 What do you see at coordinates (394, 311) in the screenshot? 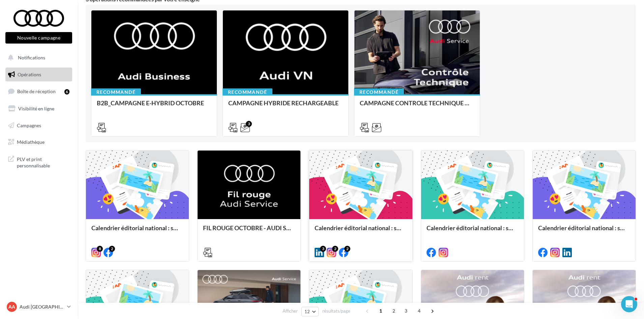
I see `span: 2` at bounding box center [394, 311].